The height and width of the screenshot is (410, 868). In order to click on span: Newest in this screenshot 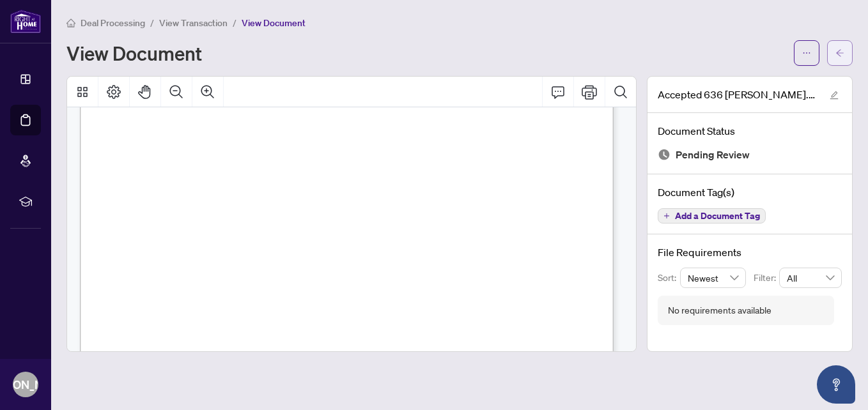, I will do `click(713, 278)`.